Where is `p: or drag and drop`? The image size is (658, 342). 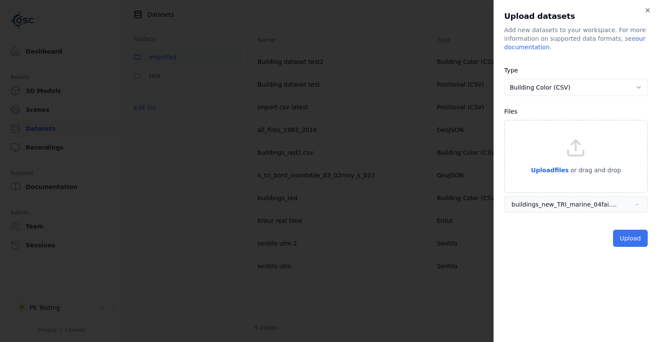
p: or drag and drop is located at coordinates (595, 170).